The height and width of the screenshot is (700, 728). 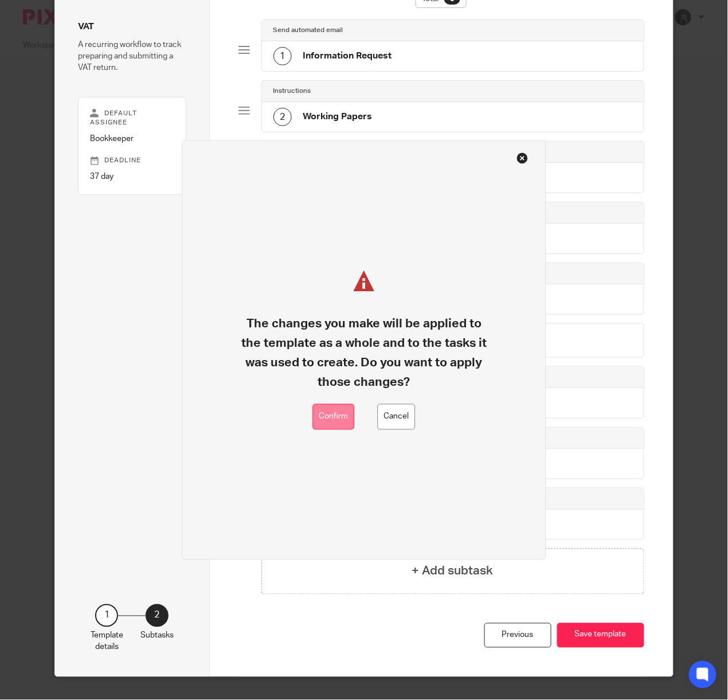 What do you see at coordinates (132, 56) in the screenshot?
I see `p: A recurring workflow to track preparing and submitting a VAT return.` at bounding box center [132, 56].